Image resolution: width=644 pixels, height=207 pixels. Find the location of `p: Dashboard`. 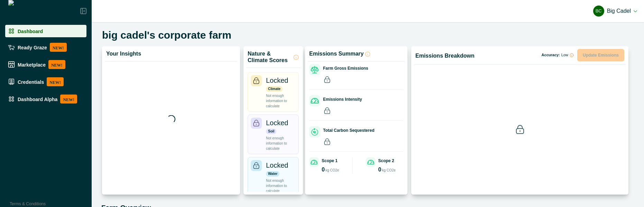

p: Dashboard is located at coordinates (30, 31).